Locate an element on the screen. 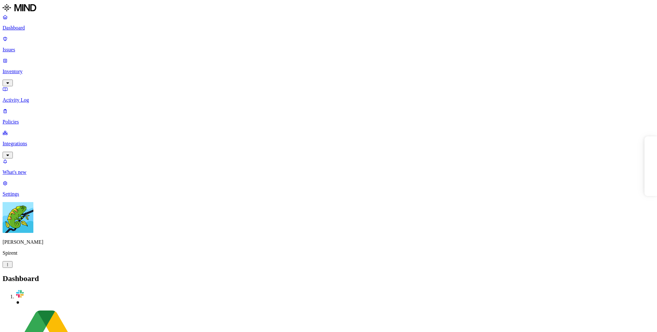 Image resolution: width=657 pixels, height=332 pixels. img: slack.svg is located at coordinates (20, 294).